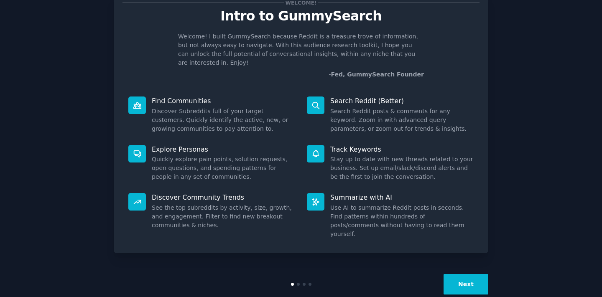  I want to click on dd: Quickly explore pain points, solution requests, open questions, and spending patterns for people ..., so click(223, 168).